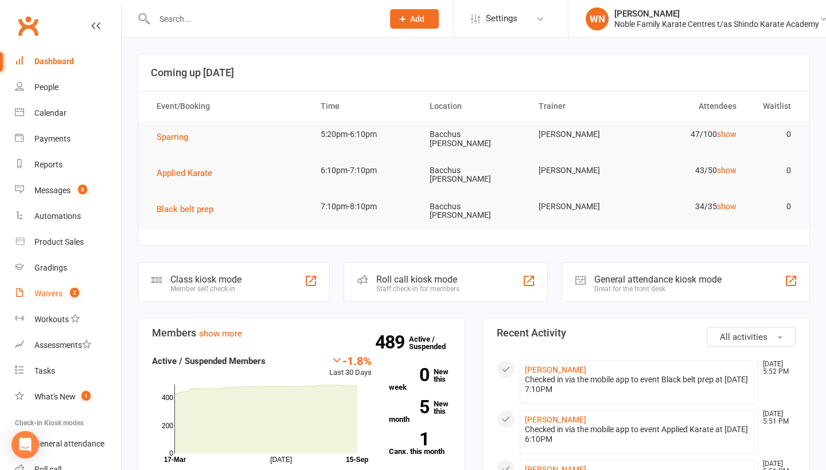 The image size is (826, 470). I want to click on a: Dashboard, so click(68, 61).